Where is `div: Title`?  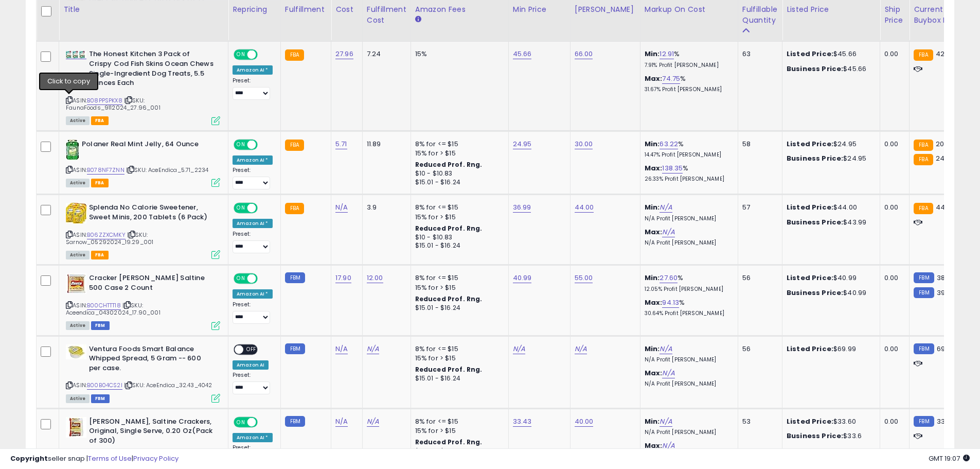 div: Title is located at coordinates (144, 9).